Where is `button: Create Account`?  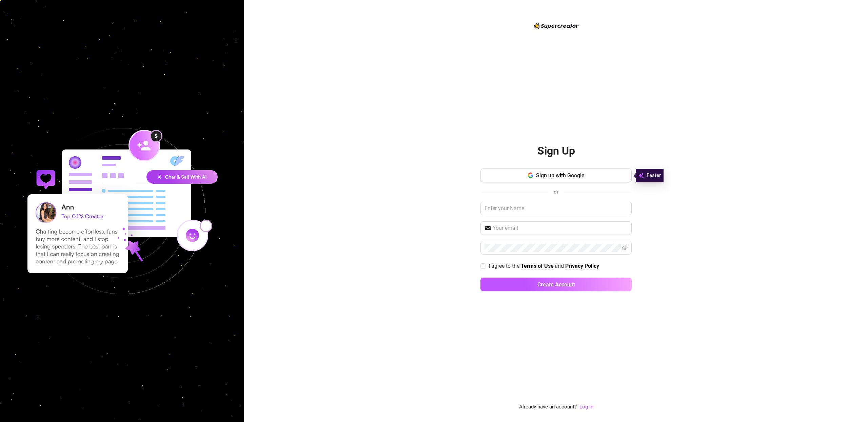 button: Create Account is located at coordinates (556, 285).